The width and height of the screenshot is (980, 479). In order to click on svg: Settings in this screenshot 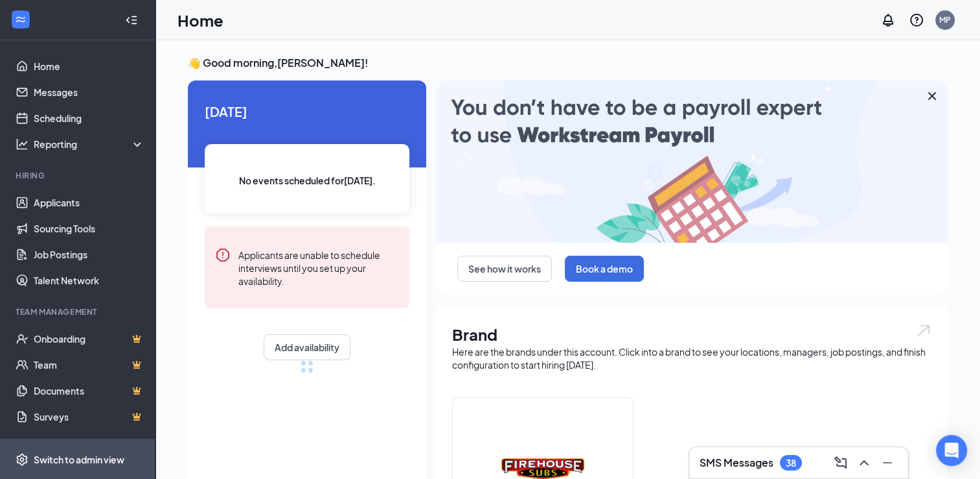, I will do `click(22, 459)`.